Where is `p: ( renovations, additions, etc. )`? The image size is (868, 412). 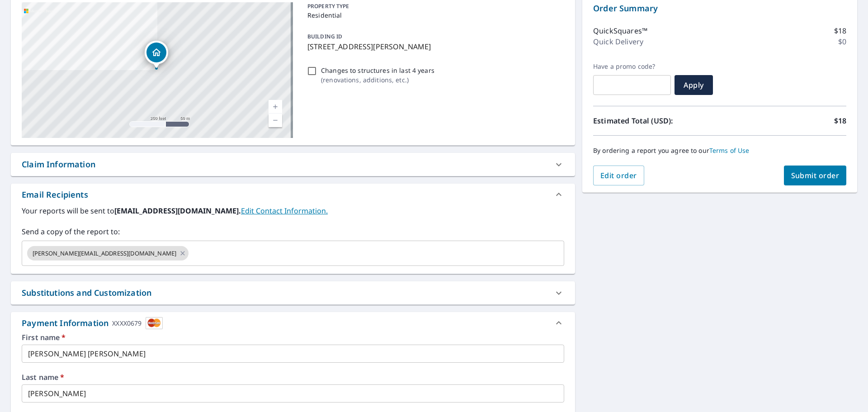
p: ( renovations, additions, etc. ) is located at coordinates (377, 80).